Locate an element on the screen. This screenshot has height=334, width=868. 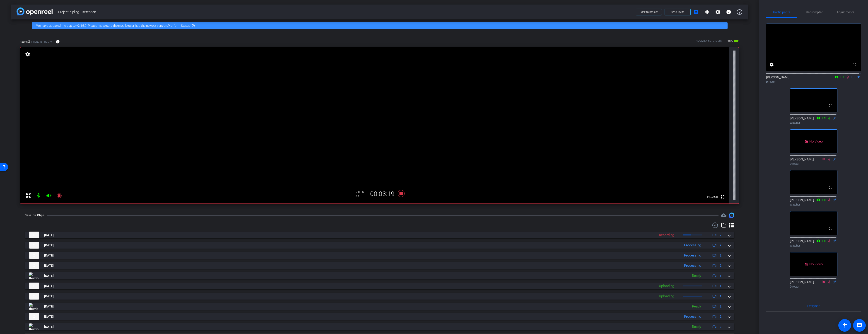
mat-icon: account_box is located at coordinates (696, 12).